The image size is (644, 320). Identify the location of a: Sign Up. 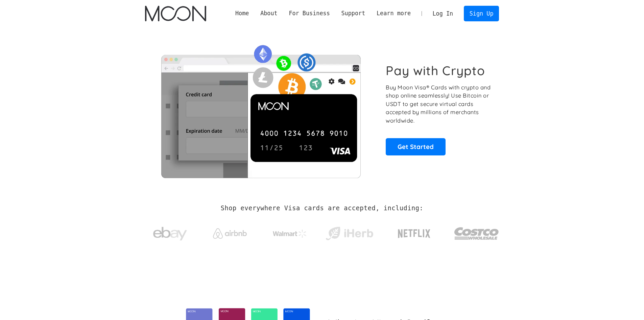
(482, 13).